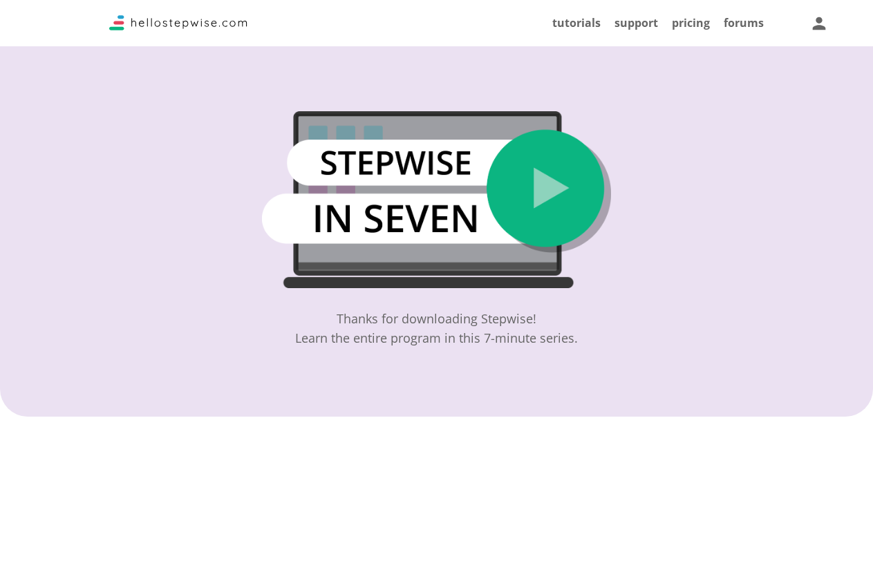  What do you see at coordinates (436, 200) in the screenshot?
I see `img: thumbnailGuid1` at bounding box center [436, 200].